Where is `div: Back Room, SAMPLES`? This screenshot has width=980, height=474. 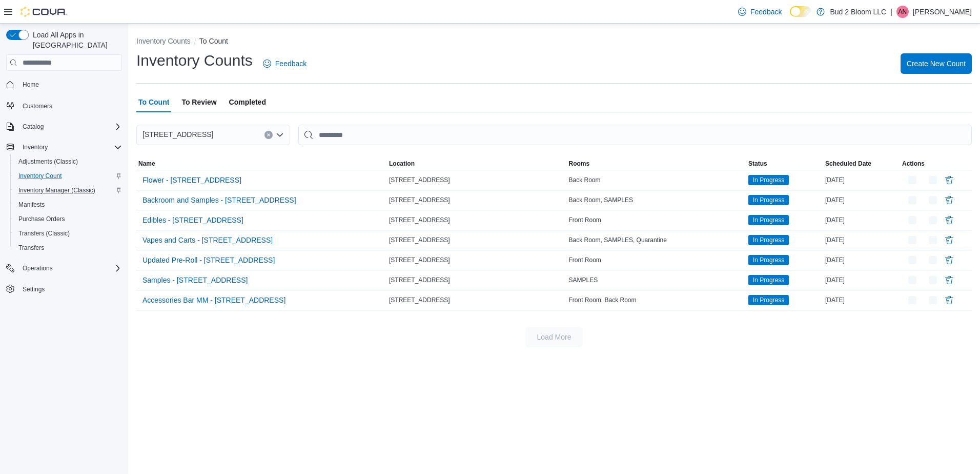
div: Back Room, SAMPLES is located at coordinates (657, 200).